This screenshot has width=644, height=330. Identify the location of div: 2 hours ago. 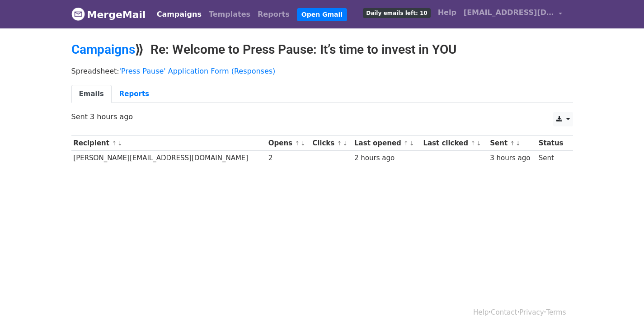
(386, 158).